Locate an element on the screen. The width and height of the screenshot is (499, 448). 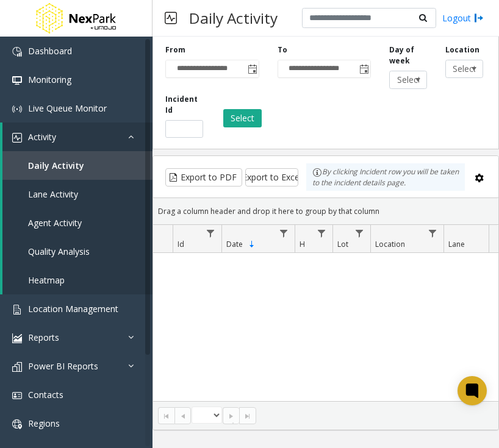
label: To is located at coordinates (282, 50).